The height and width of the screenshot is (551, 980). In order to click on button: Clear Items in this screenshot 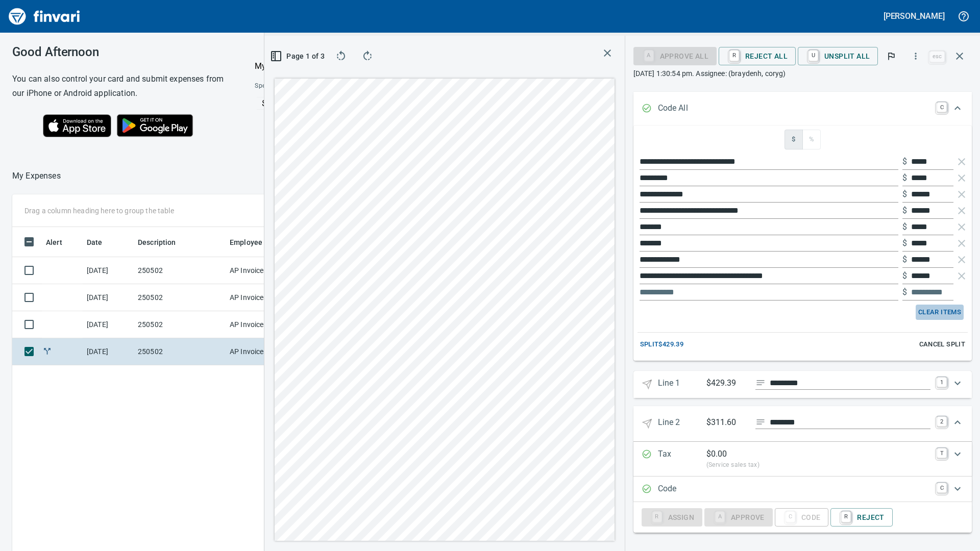, I will do `click(940, 312)`.